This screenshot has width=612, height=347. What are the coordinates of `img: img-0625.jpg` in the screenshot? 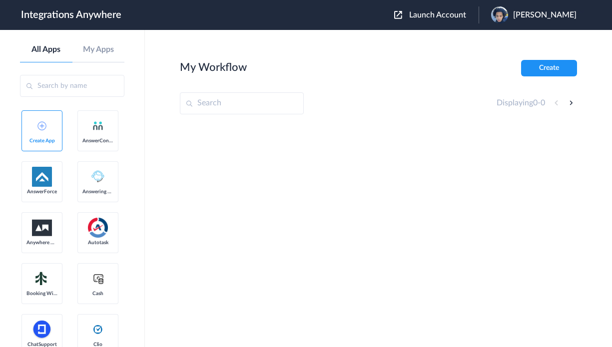 It's located at (499, 15).